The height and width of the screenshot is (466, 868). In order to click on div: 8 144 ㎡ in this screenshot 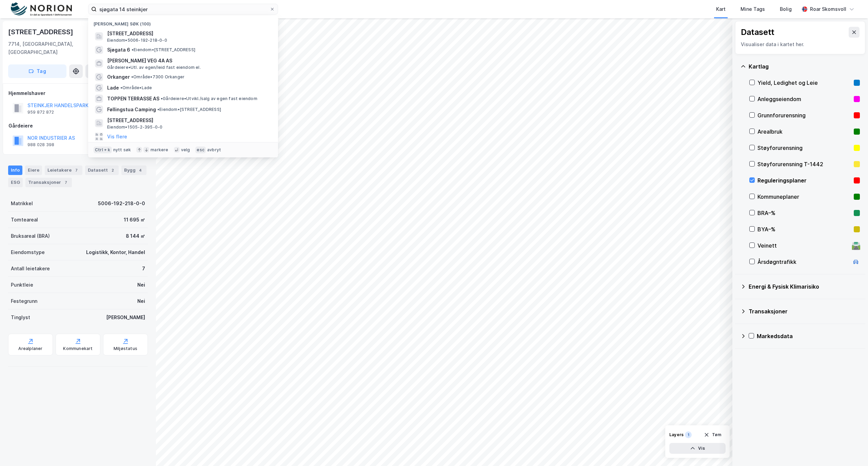, I will do `click(135, 236)`.